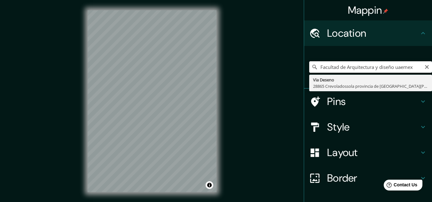  Describe the element at coordinates (373, 153) in the screenshot. I see `h4: Layout` at that location.